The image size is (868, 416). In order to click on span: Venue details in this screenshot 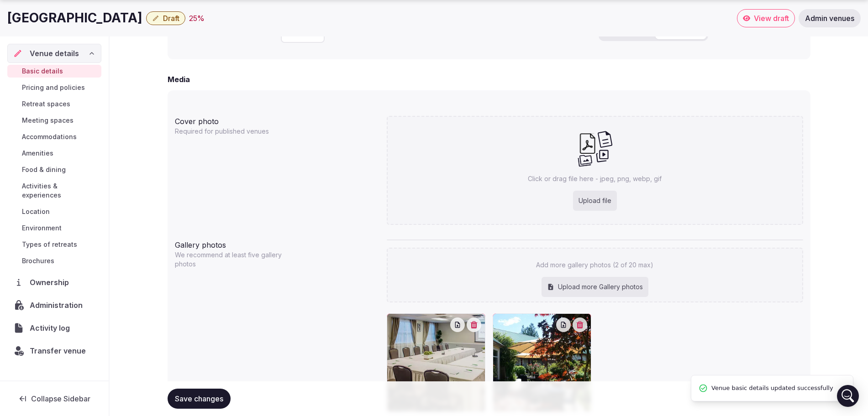, I will do `click(54, 54)`.